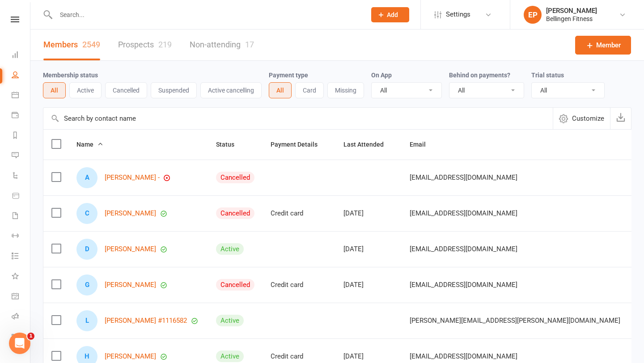  I want to click on button: Status, so click(230, 144).